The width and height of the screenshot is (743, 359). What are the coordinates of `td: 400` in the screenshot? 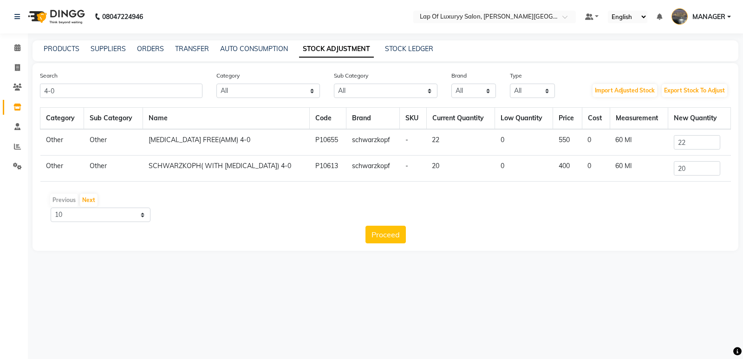 It's located at (568, 169).